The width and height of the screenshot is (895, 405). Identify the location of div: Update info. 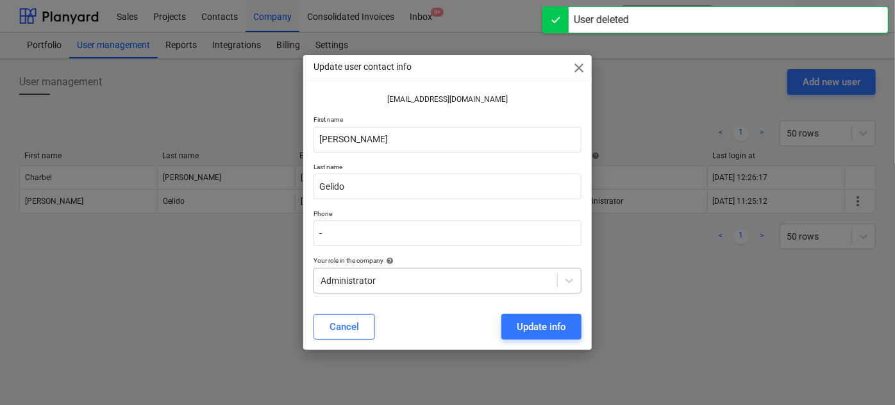
(541, 327).